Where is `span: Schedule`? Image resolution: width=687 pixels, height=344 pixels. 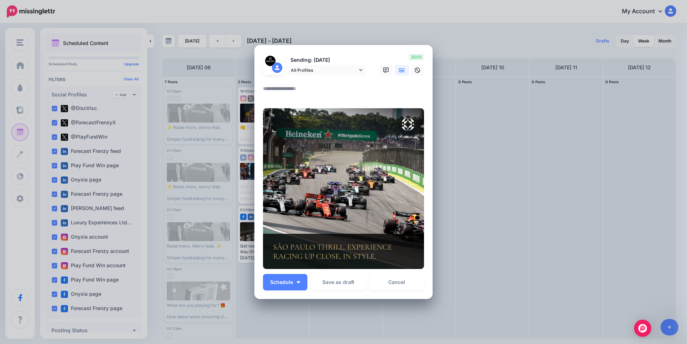 span: Schedule is located at coordinates (281, 283).